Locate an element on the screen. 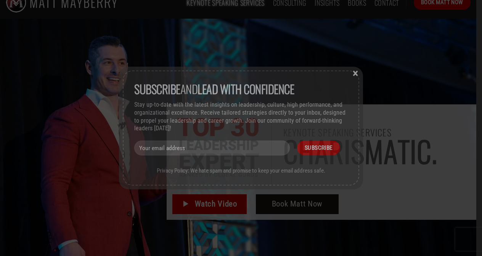  p: Stay up-to-date with the latest insights on leadership, culture, high performance, and organizati... is located at coordinates (241, 117).